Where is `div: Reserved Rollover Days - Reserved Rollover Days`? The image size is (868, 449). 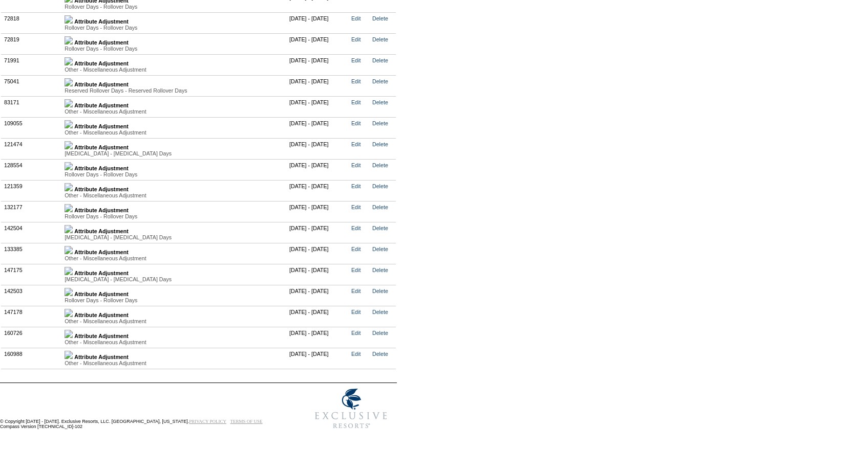
div: Reserved Rollover Days - Reserved Rollover Days is located at coordinates (175, 90).